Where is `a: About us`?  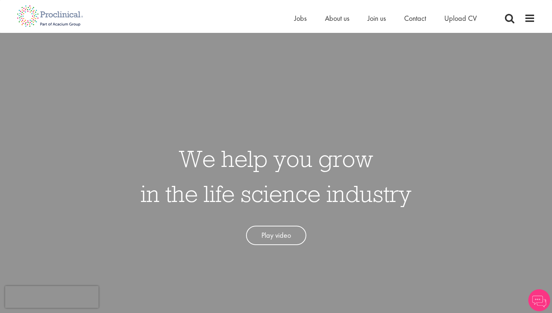
a: About us is located at coordinates (337, 18).